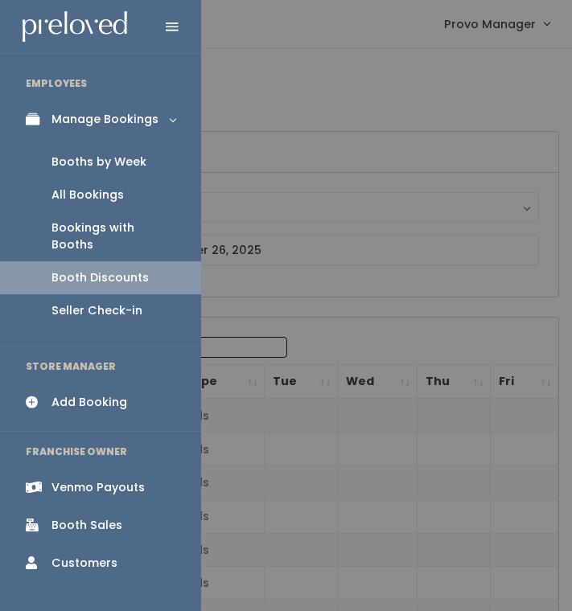  I want to click on div: Add Booking, so click(89, 402).